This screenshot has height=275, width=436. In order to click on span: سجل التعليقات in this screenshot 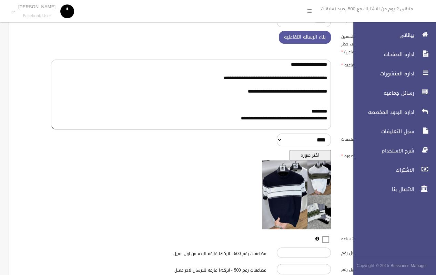, I will do `click(381, 132)`.